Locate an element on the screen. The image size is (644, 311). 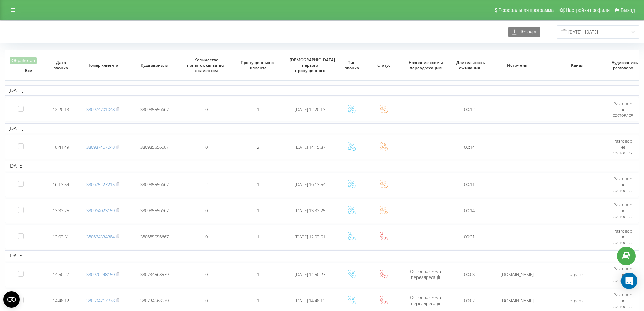
span: Куда звонили is located at coordinates (154, 65).